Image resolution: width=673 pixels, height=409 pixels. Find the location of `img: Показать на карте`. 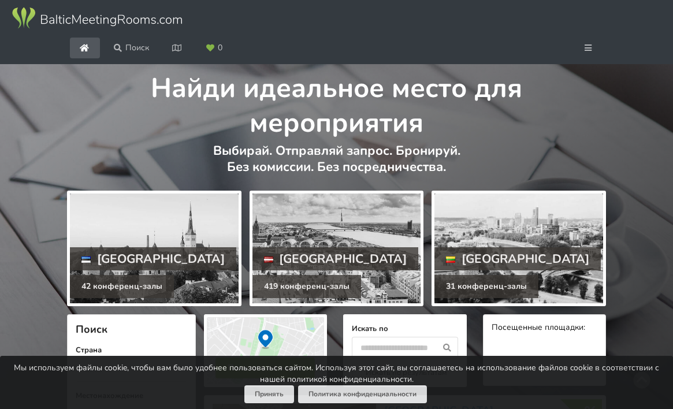

img: Показать на карте is located at coordinates (265, 351).